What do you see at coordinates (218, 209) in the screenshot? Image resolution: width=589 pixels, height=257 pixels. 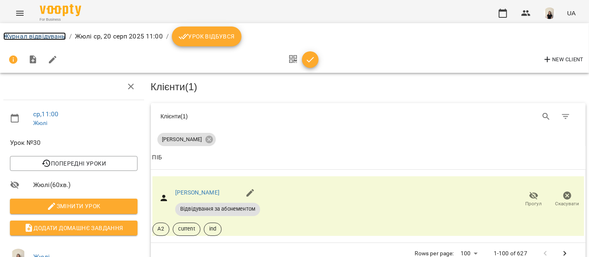 I see `span: Відвідування за абонементом` at bounding box center [218, 209].